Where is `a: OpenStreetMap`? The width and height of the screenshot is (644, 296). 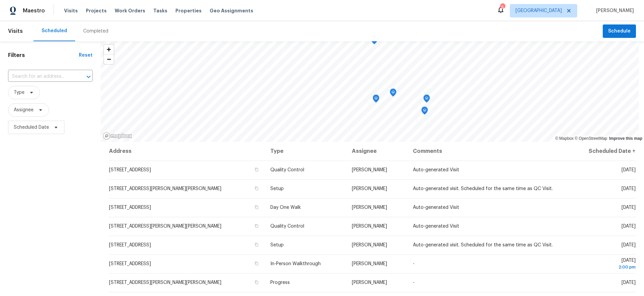
a: OpenStreetMap is located at coordinates (591, 138).